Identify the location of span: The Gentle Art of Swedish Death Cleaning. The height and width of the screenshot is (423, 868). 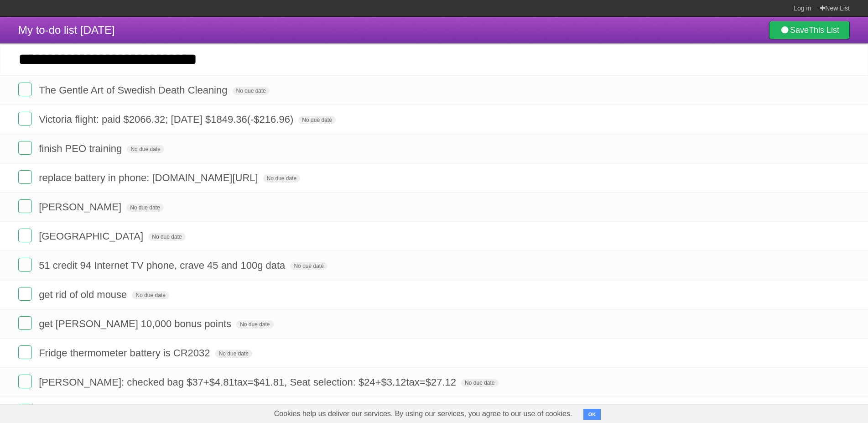
(134, 90).